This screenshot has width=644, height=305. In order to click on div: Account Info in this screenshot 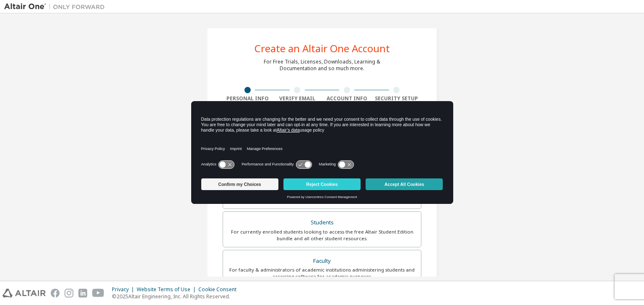, I will do `click(346, 99)`.